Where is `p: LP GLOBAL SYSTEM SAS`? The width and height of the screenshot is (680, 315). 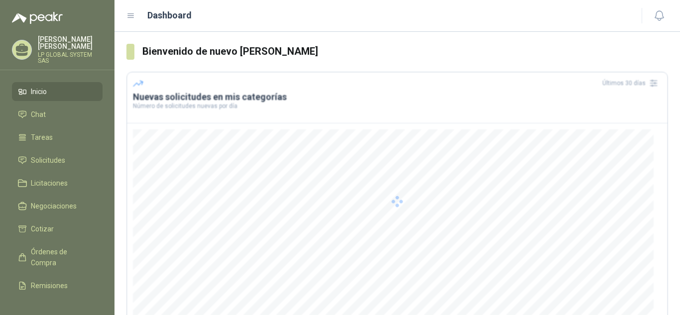 p: LP GLOBAL SYSTEM SAS is located at coordinates (70, 58).